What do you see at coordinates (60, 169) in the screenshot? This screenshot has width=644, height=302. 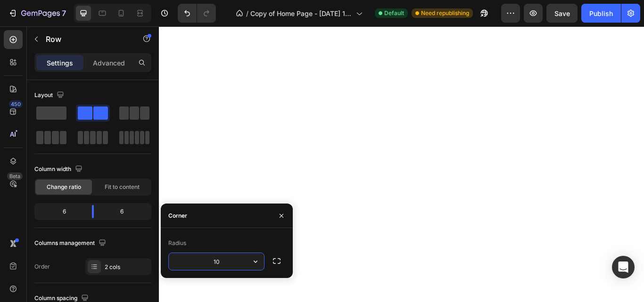 I see `div: Column width` at bounding box center [60, 169].